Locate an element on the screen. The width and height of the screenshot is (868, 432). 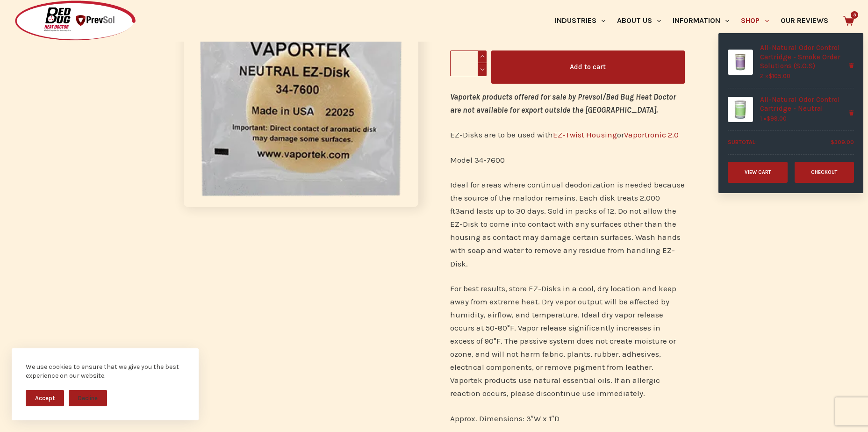
bdi: 309.00 is located at coordinates (842, 142).